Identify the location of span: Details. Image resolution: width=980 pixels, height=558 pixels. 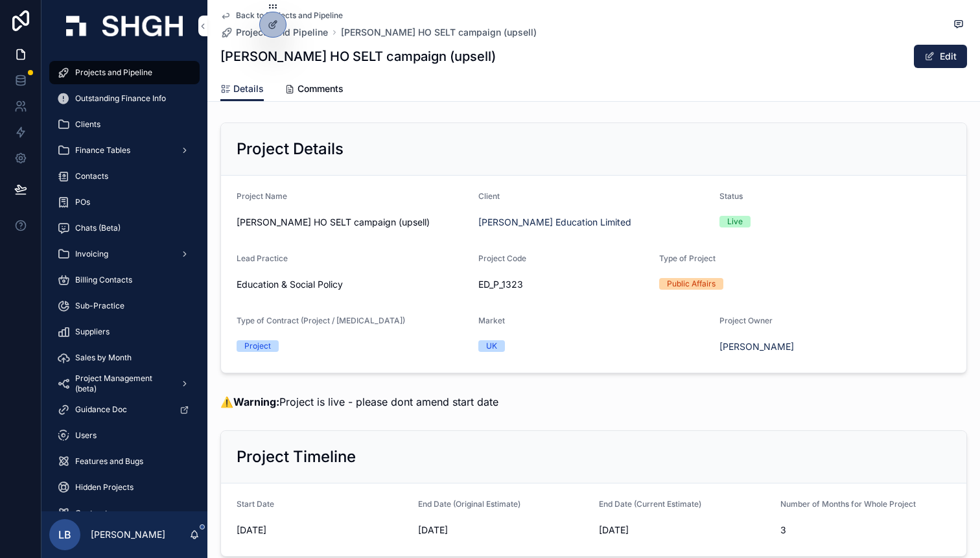
(248, 89).